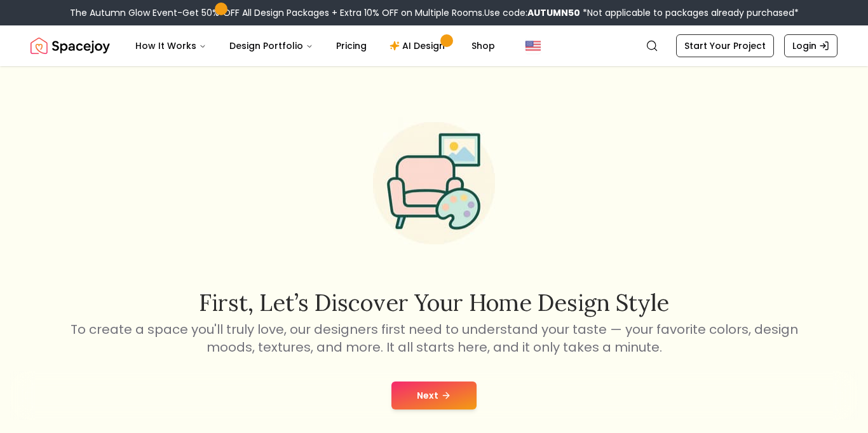  I want to click on img: Start Style Quiz Illustration, so click(434, 183).